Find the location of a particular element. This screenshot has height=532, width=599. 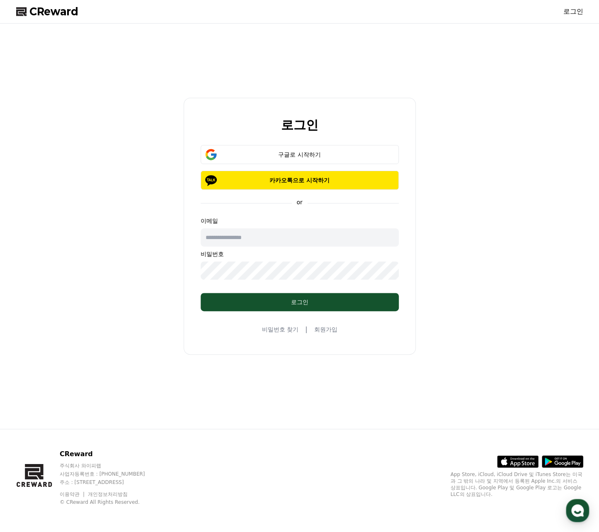

a: 이용약관 is located at coordinates (73, 495).